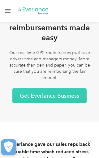 The image size is (99, 158). I want to click on a: Get Everlance Business, so click(50, 96).